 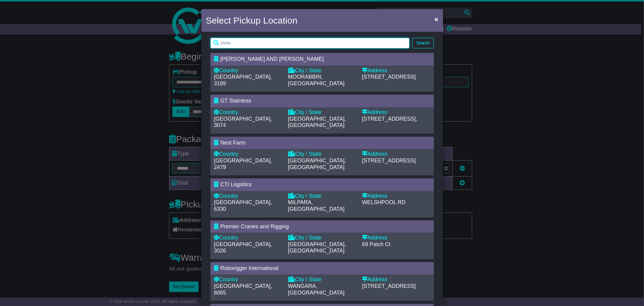 What do you see at coordinates (252, 20) in the screenshot?
I see `h4: Select Pickup Location` at bounding box center [252, 20].